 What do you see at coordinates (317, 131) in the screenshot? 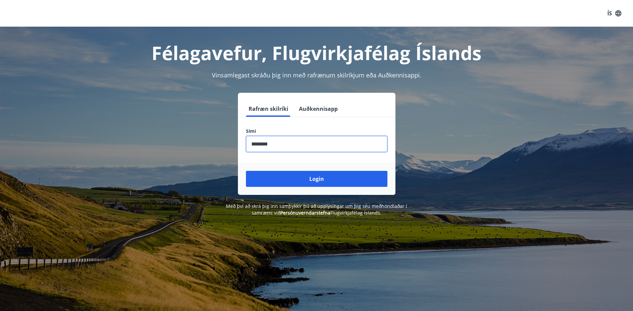
I see `label: Sími` at bounding box center [317, 131].